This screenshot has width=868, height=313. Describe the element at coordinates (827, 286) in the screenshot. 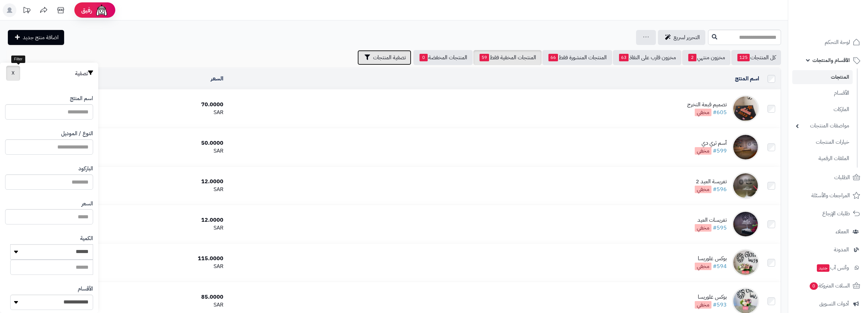

I see `a: السلات المتروكة0` at that location.